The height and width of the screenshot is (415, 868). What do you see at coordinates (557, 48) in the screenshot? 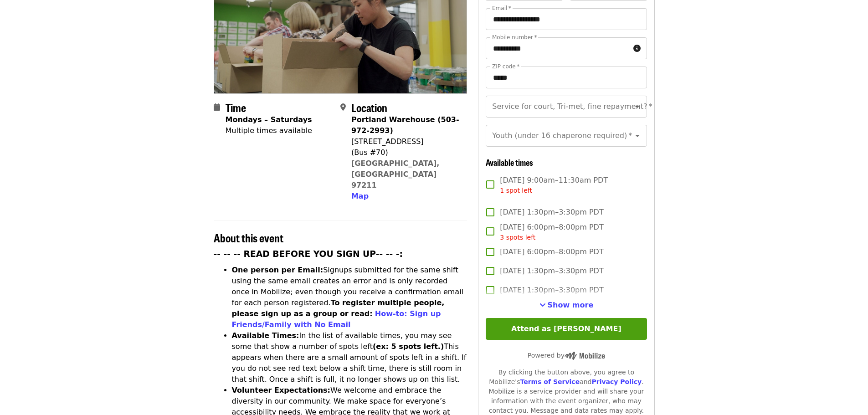
I see `input: Mobile number` at bounding box center [557, 48].